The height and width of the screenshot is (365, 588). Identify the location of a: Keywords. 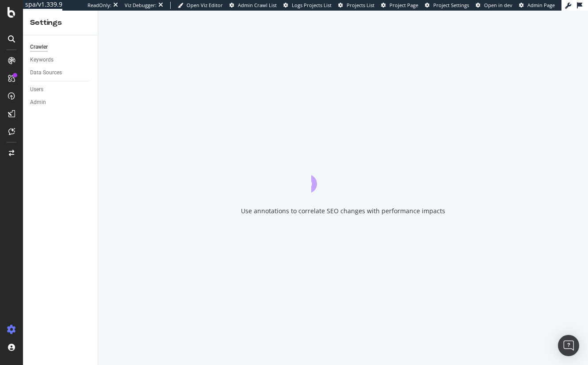
(61, 60).